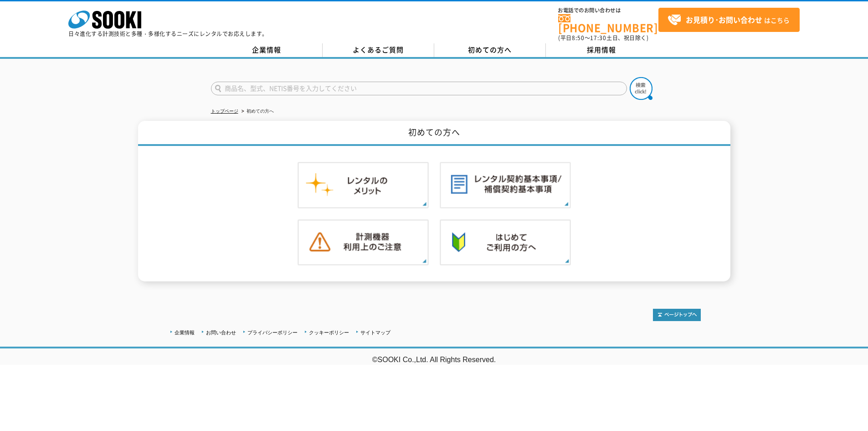 The width and height of the screenshot is (868, 431). I want to click on span: (平日 ～ 土日、祝日除く), so click(603, 38).